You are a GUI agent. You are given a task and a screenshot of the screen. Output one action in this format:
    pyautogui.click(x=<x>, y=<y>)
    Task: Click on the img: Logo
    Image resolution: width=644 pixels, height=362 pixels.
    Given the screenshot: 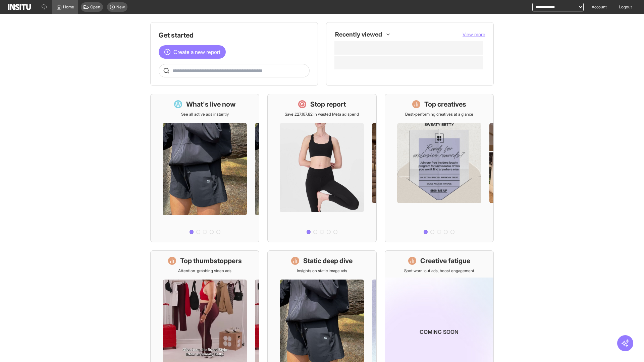 What is the action you would take?
    pyautogui.click(x=19, y=7)
    